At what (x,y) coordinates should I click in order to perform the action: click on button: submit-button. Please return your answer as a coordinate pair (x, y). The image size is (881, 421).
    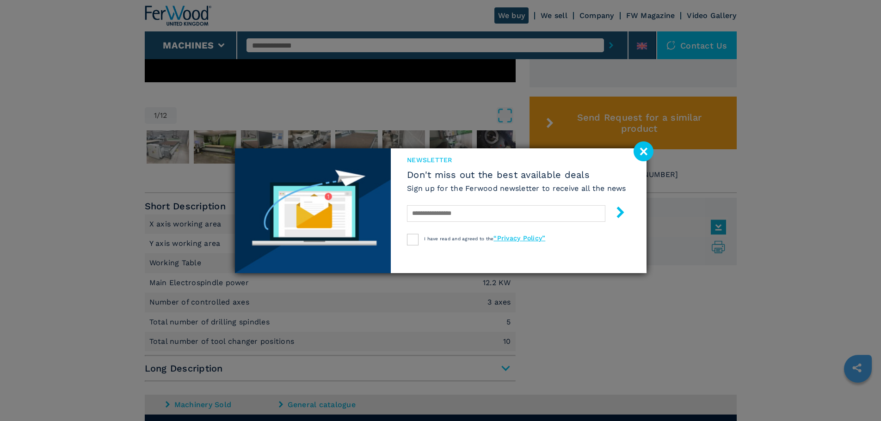
    Looking at the image, I should click on (615, 214).